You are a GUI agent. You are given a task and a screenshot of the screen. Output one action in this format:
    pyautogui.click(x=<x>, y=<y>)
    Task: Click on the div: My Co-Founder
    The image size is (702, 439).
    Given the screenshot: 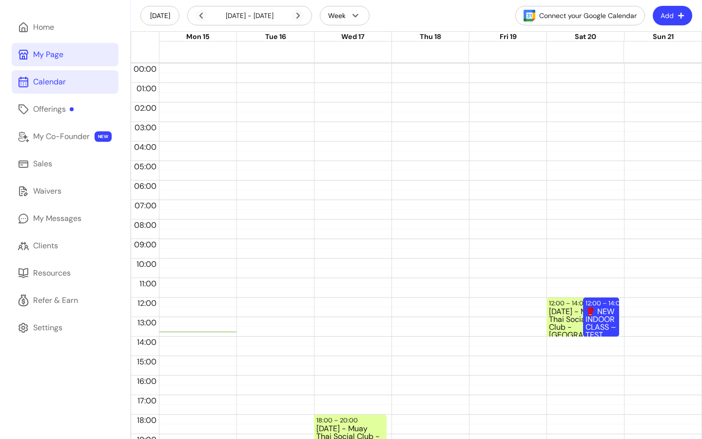 What is the action you would take?
    pyautogui.click(x=61, y=136)
    